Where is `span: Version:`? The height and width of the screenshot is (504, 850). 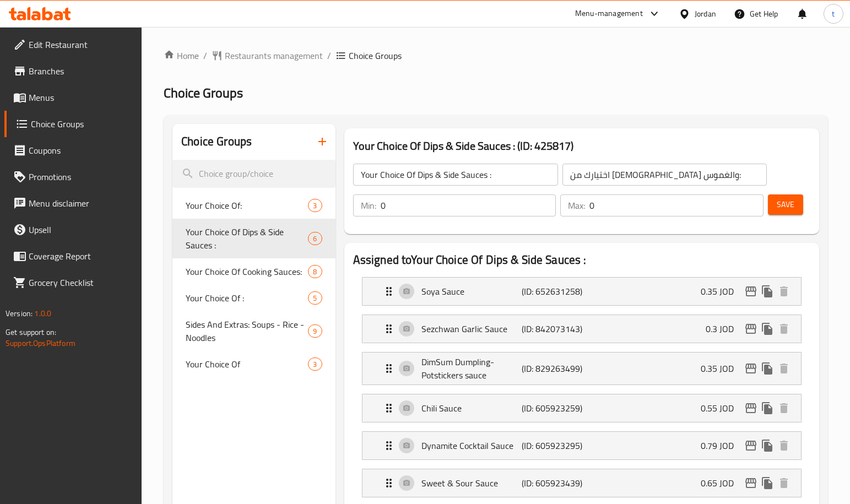 span: Version: is located at coordinates (19, 314).